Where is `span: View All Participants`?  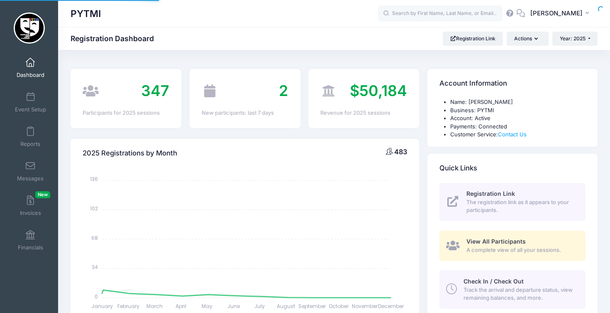 span: View All Participants is located at coordinates (496, 241).